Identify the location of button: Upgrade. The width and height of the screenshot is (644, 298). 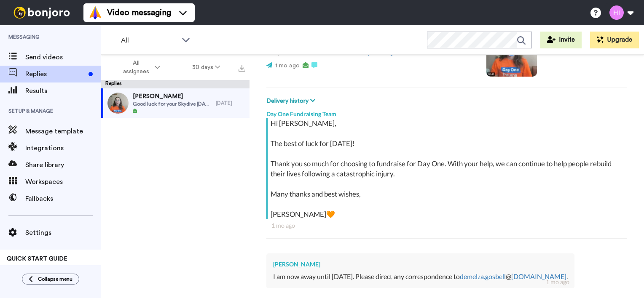
(614, 40).